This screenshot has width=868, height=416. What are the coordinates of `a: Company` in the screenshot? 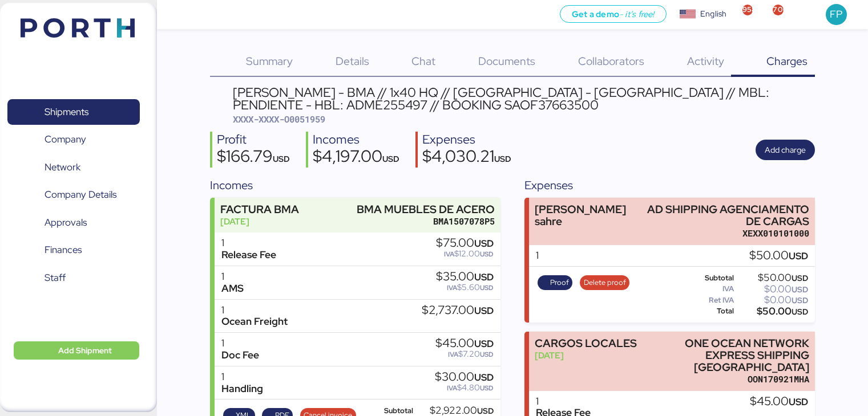 It's located at (74, 140).